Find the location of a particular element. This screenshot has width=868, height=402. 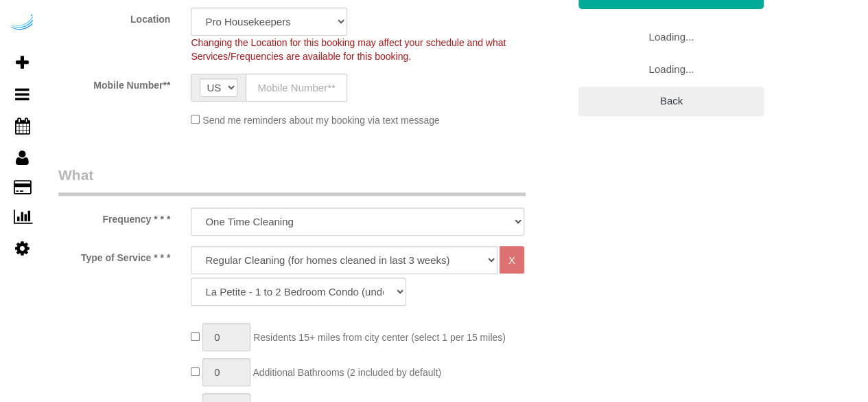

a: Back is located at coordinates (671, 101).